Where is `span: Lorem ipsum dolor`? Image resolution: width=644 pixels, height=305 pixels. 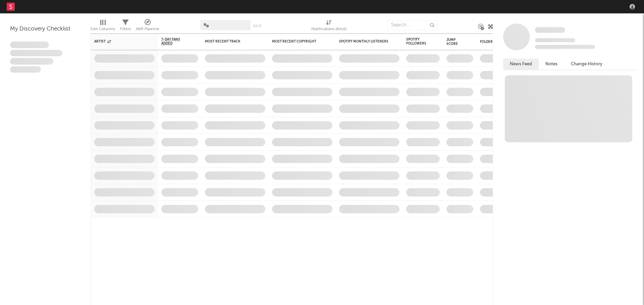 span: Lorem ipsum dolor is located at coordinates (29, 45).